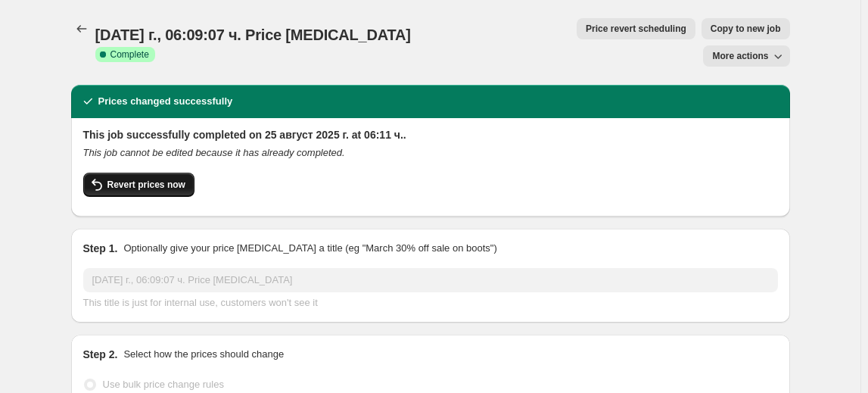  I want to click on span: This title is just for internal use, customers won't see it, so click(200, 302).